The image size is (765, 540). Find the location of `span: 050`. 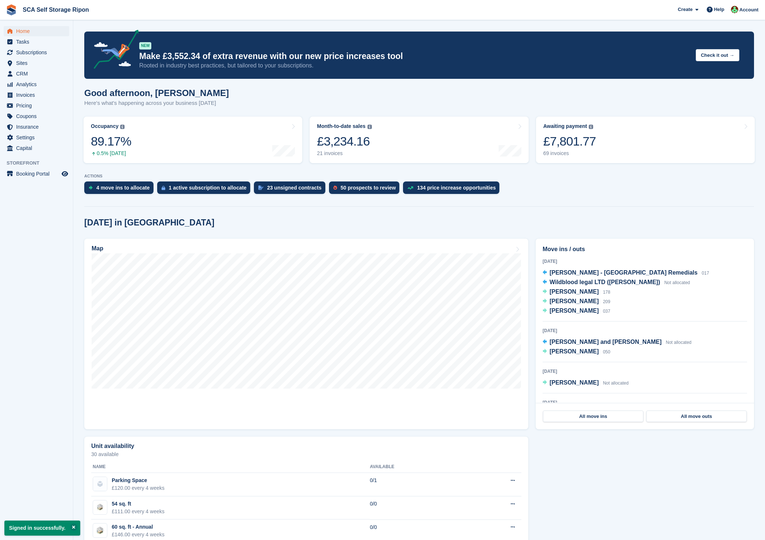

span: 050 is located at coordinates (607, 352).